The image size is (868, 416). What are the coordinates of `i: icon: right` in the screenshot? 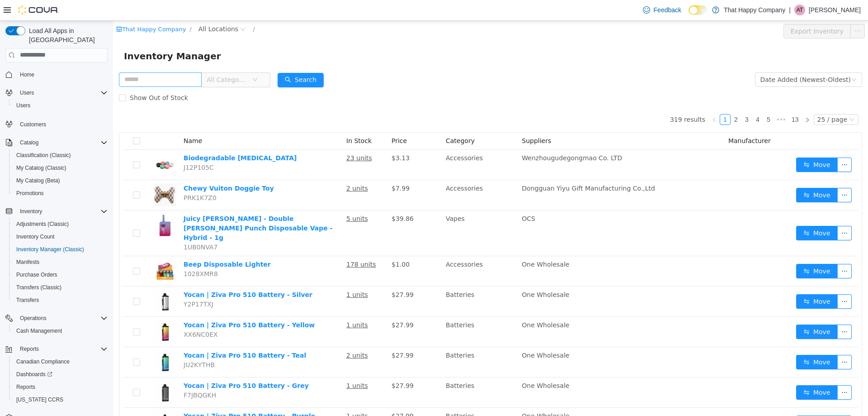 It's located at (694, 99).